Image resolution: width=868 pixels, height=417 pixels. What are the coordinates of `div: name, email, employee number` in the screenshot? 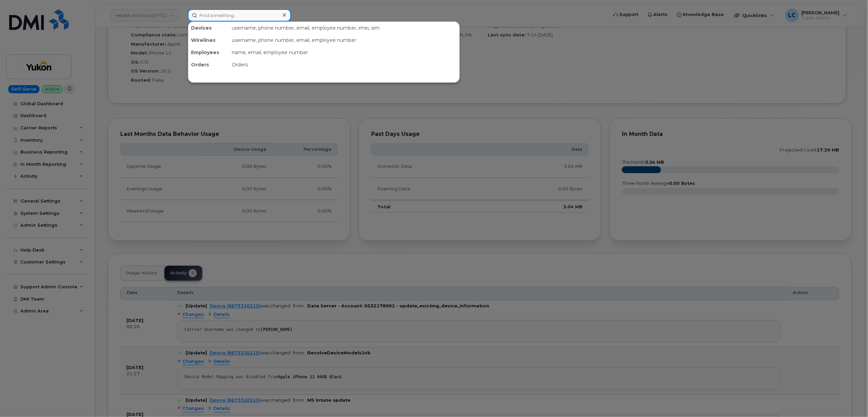 It's located at (344, 52).